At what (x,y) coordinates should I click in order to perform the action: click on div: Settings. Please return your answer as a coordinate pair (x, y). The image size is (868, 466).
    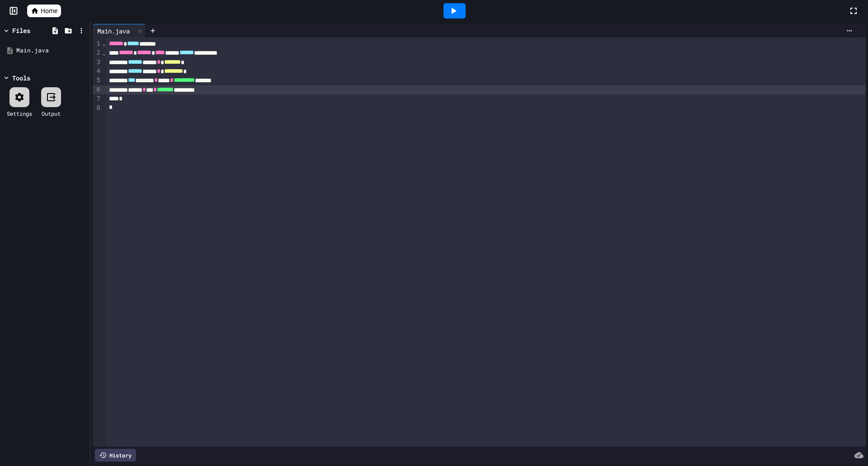
    Looking at the image, I should click on (19, 114).